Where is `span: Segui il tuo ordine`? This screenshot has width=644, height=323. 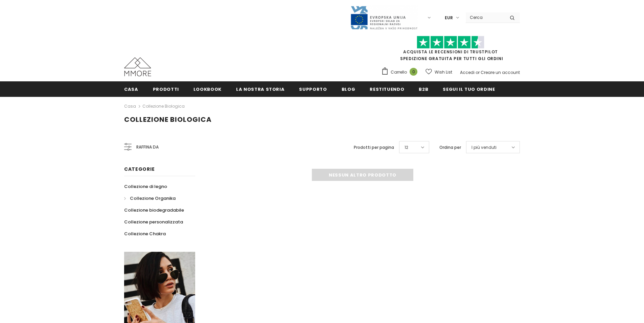 span: Segui il tuo ordine is located at coordinates (469, 89).